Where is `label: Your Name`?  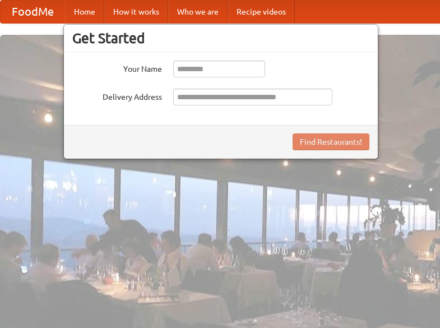 label: Your Name is located at coordinates (117, 67).